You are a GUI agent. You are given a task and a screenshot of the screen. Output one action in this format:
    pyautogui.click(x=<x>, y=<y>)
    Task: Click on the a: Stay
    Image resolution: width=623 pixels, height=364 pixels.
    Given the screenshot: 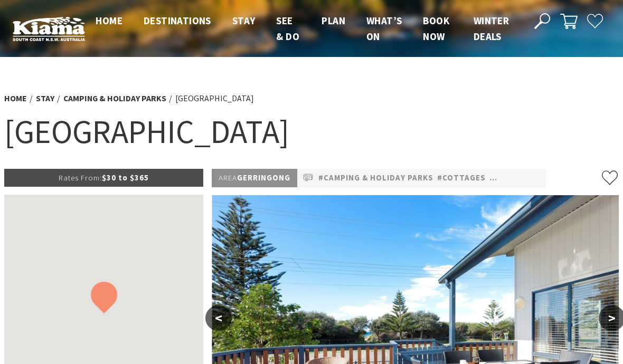 What is the action you would take?
    pyautogui.click(x=45, y=98)
    